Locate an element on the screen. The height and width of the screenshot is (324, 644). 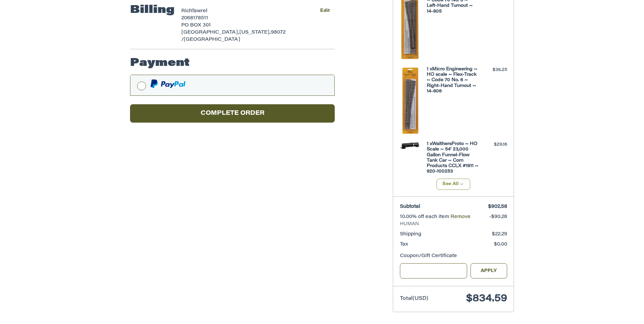
span: $22.29 is located at coordinates (500, 234).